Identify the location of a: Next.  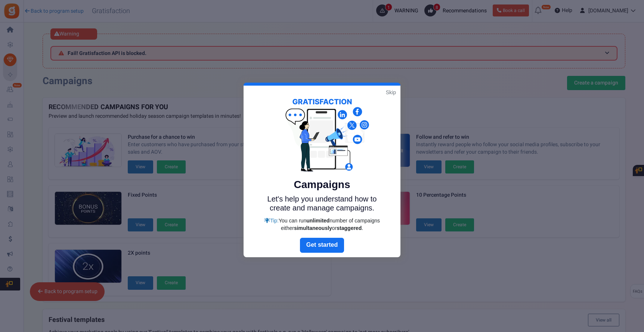
(322, 245).